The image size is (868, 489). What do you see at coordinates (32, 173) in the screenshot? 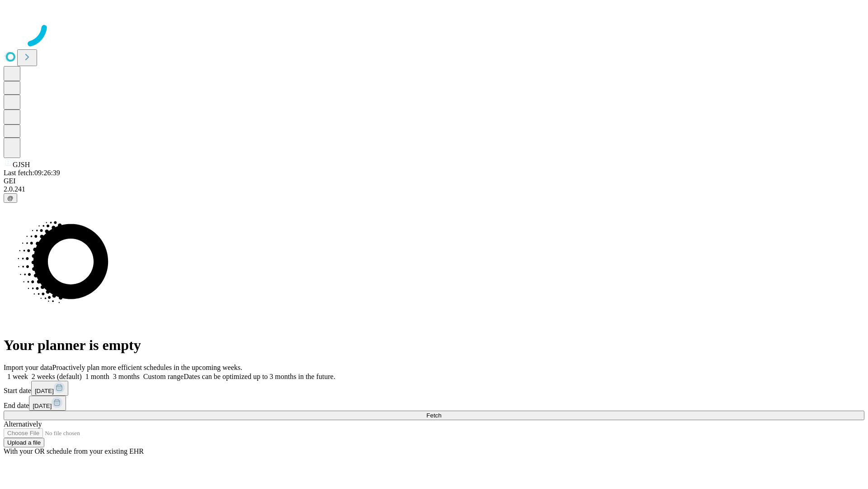
I see `span: Last fetch: 09:26:39` at bounding box center [32, 173].